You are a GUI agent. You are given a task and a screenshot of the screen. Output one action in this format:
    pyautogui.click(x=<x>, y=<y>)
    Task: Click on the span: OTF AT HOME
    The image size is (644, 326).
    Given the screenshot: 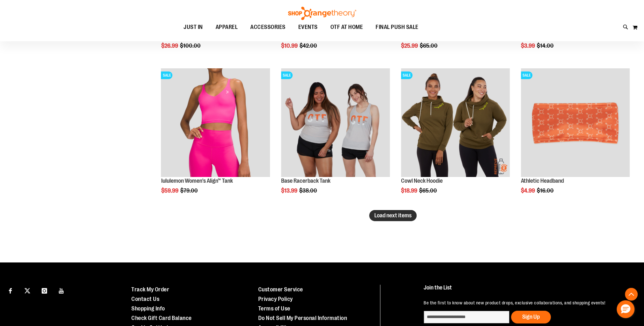 What is the action you would take?
    pyautogui.click(x=347, y=27)
    